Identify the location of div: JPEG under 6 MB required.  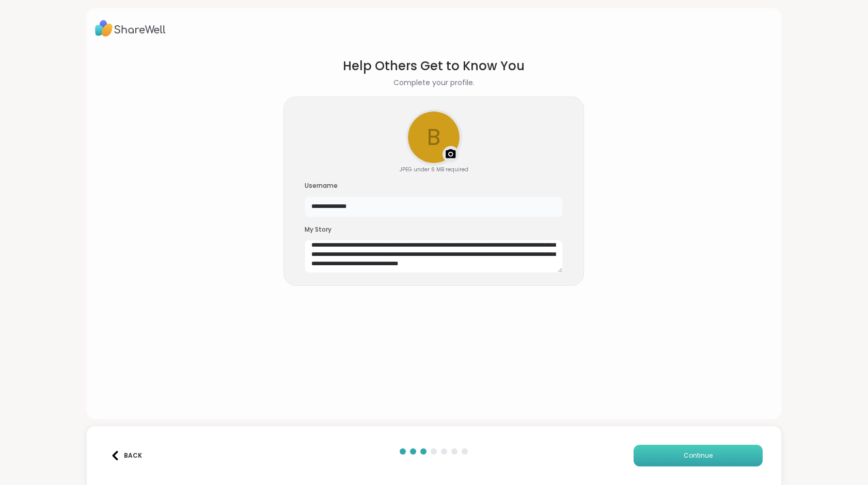
(434, 170).